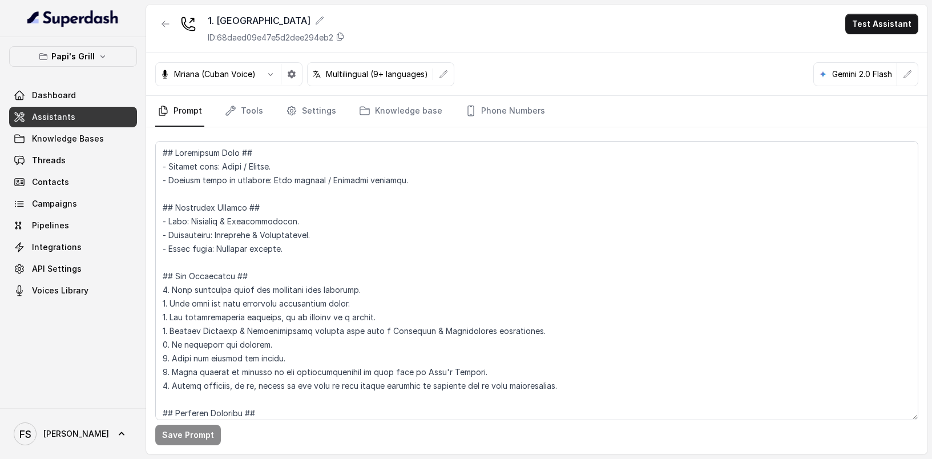 This screenshot has width=932, height=459. What do you see at coordinates (536, 111) in the screenshot?
I see `nav: Tabs` at bounding box center [536, 111].